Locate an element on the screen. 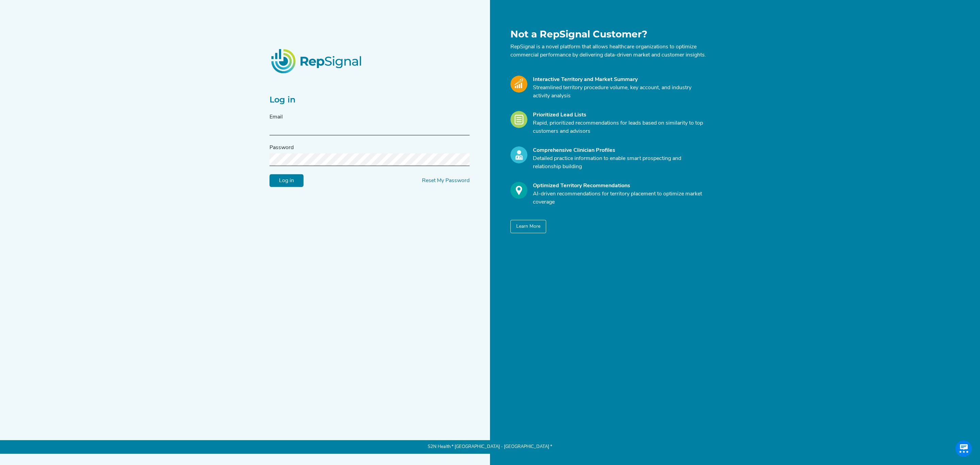 This screenshot has height=465, width=980. div: Prioritized Lead Lists is located at coordinates (619, 115).